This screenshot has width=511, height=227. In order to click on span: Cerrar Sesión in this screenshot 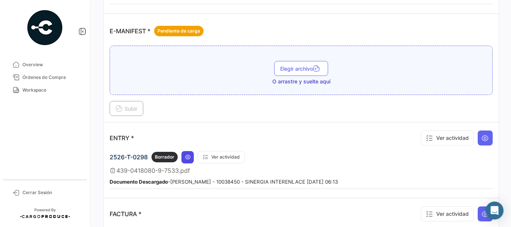, I will do `click(52, 193)`.